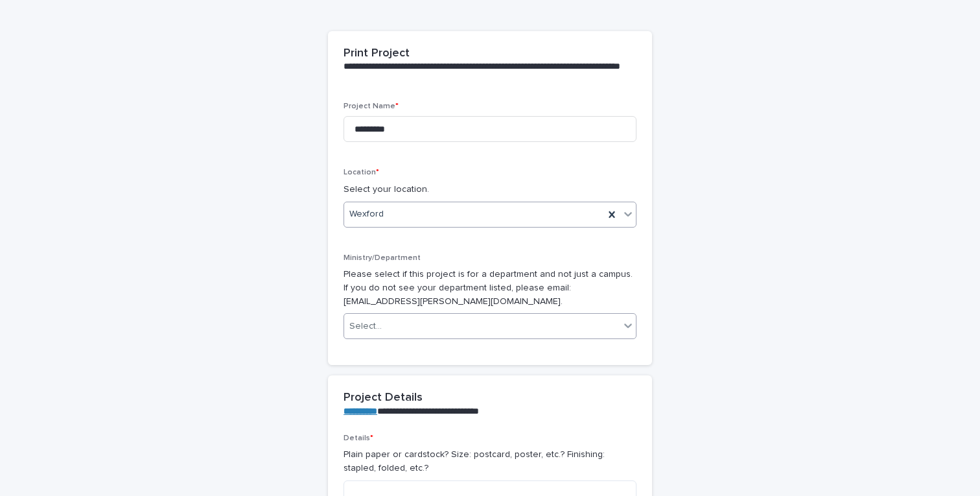 The height and width of the screenshot is (496, 980). Describe the element at coordinates (384, 398) in the screenshot. I see `h2: Project Details` at that location.